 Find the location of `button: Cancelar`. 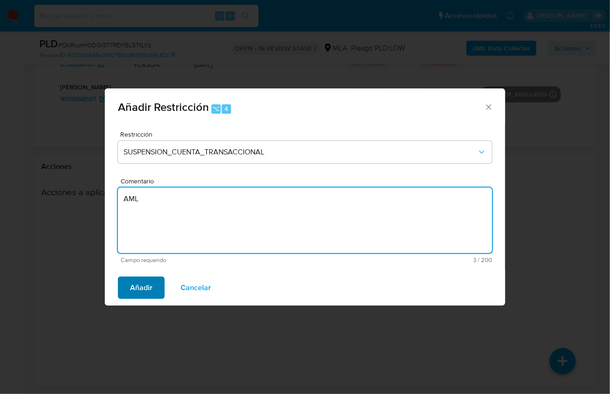

button: Cancelar is located at coordinates (195, 287).